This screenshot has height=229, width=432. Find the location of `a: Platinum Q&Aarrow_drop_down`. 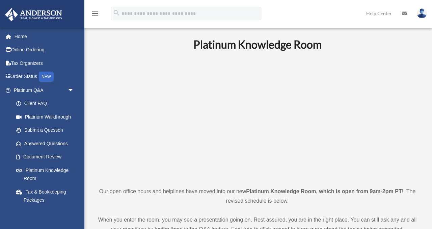

a: Platinum Q&Aarrow_drop_down is located at coordinates (45, 90).